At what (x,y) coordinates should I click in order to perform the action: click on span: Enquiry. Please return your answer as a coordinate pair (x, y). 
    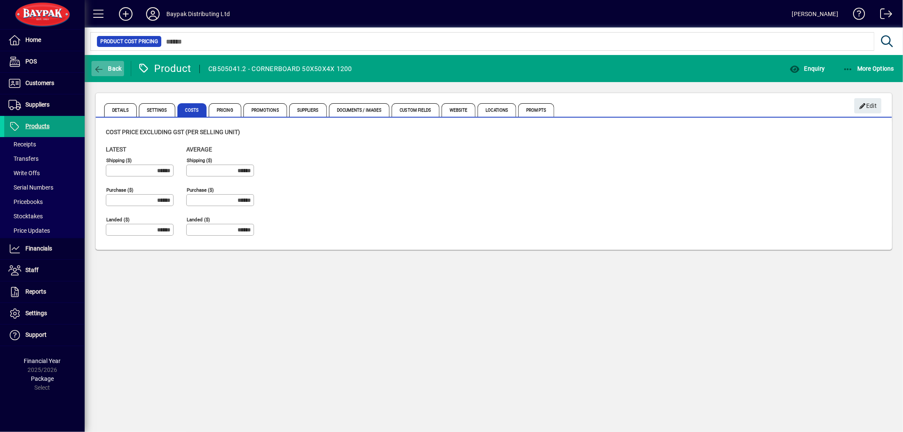
    Looking at the image, I should click on (807, 69).